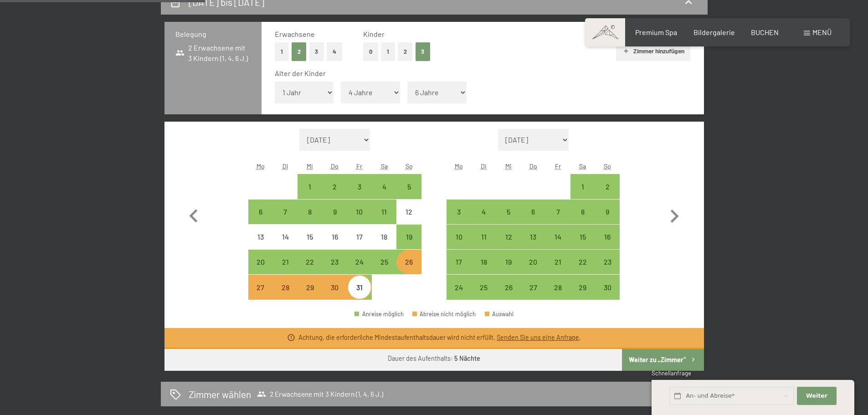  I want to click on div: 8, so click(583, 219).